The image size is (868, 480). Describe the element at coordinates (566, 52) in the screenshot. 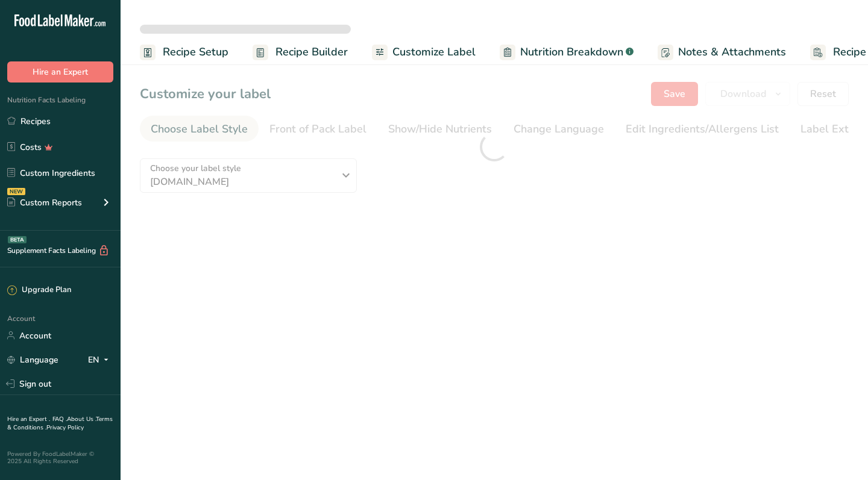

I see `a: Nutrition Breakdown` at that location.